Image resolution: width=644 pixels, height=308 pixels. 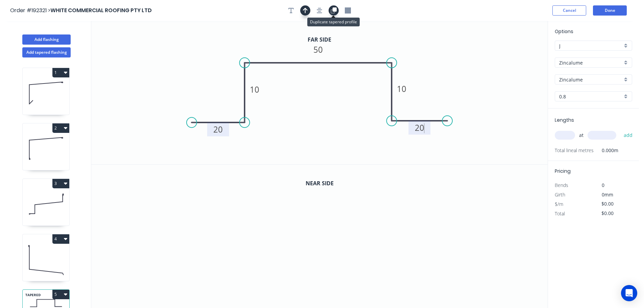 What do you see at coordinates (591, 63) in the screenshot?
I see `input: Material` at bounding box center [591, 63].